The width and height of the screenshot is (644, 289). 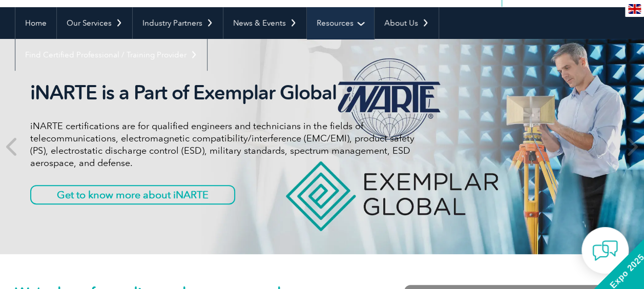 I want to click on p: iNARTE certifications are for qualified engineers and technicians in the fields of telecommunicat..., so click(x=222, y=145).